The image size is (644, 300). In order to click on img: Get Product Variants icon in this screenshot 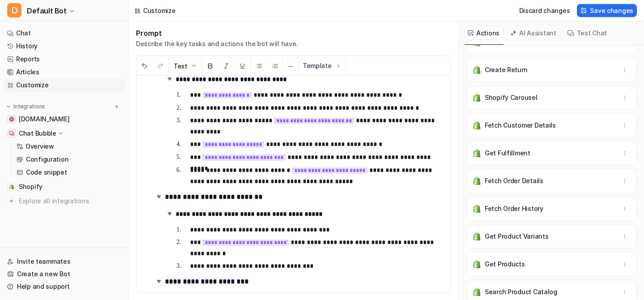, I will do `click(477, 236)`.